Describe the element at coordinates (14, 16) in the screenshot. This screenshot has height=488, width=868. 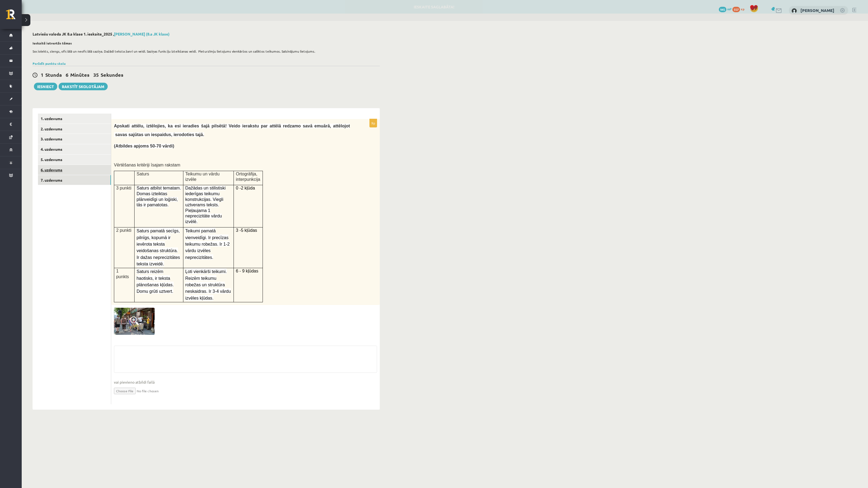
I see `a: Rīgas 1. Tālmācības vidusskola` at that location.